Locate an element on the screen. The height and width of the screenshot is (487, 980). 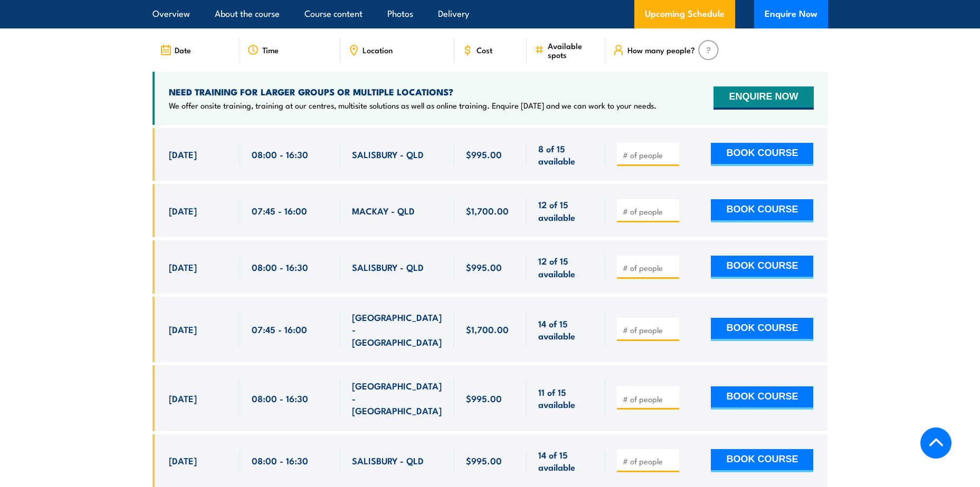
span: How many people? is located at coordinates (661, 49).